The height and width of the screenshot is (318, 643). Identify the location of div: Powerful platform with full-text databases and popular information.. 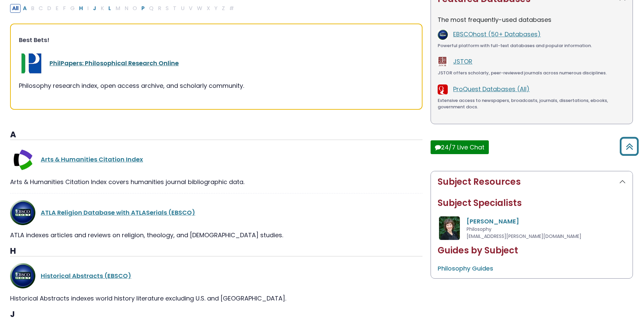
(532, 46).